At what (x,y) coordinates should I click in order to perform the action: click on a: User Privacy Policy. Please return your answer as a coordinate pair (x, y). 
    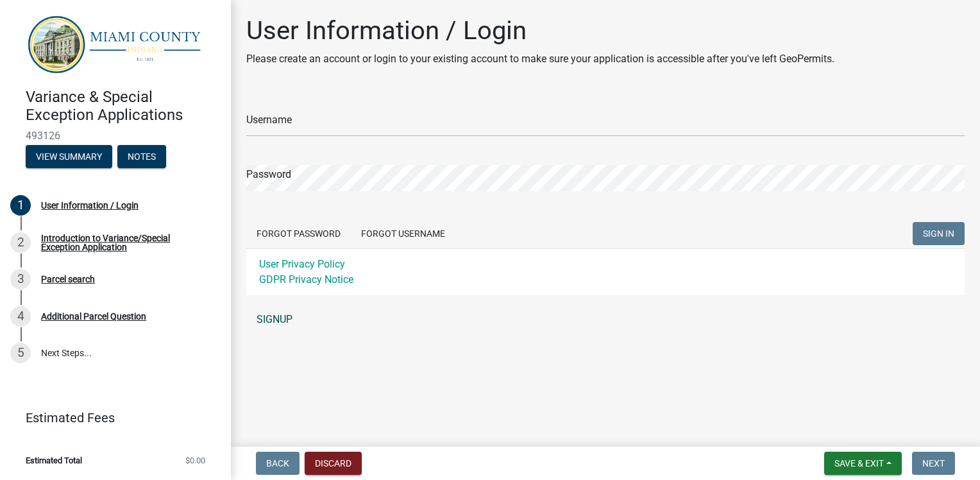
    Looking at the image, I should click on (302, 263).